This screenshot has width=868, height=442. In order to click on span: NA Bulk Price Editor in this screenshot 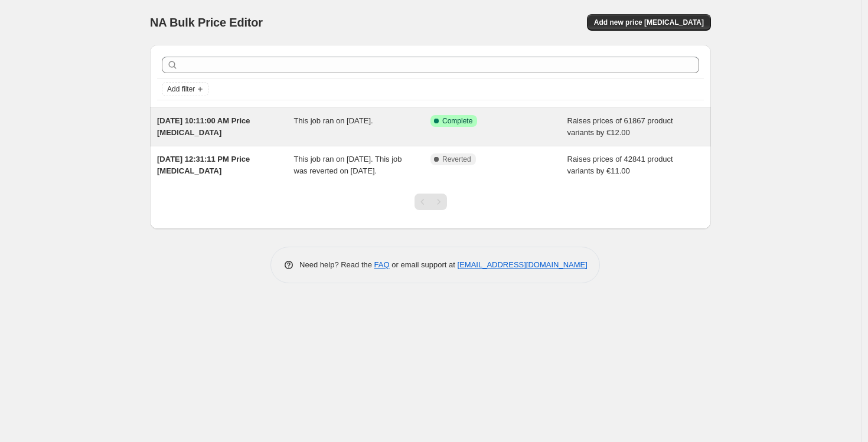, I will do `click(206, 22)`.